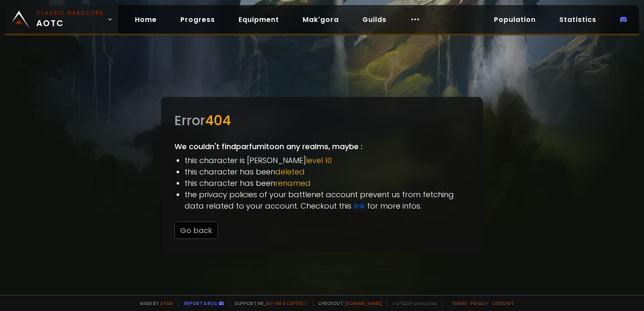 This screenshot has height=311, width=644. What do you see at coordinates (321, 19) in the screenshot?
I see `a: Mak'gora` at bounding box center [321, 19].